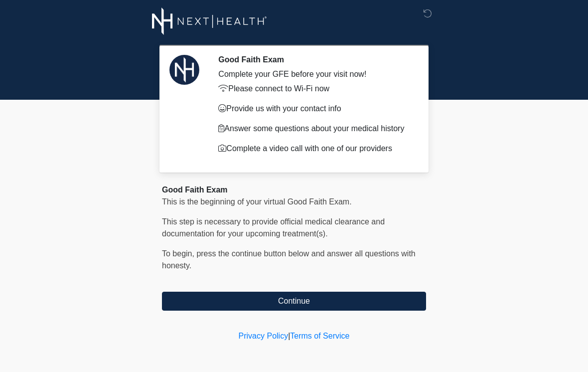 The height and width of the screenshot is (372, 588). I want to click on p: Please connect to Wi-Fi now, so click(314, 89).